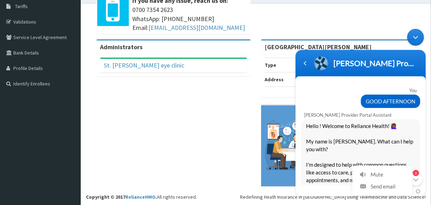  Describe the element at coordinates (140, 197) in the screenshot. I see `a: RelianceHMO` at that location.